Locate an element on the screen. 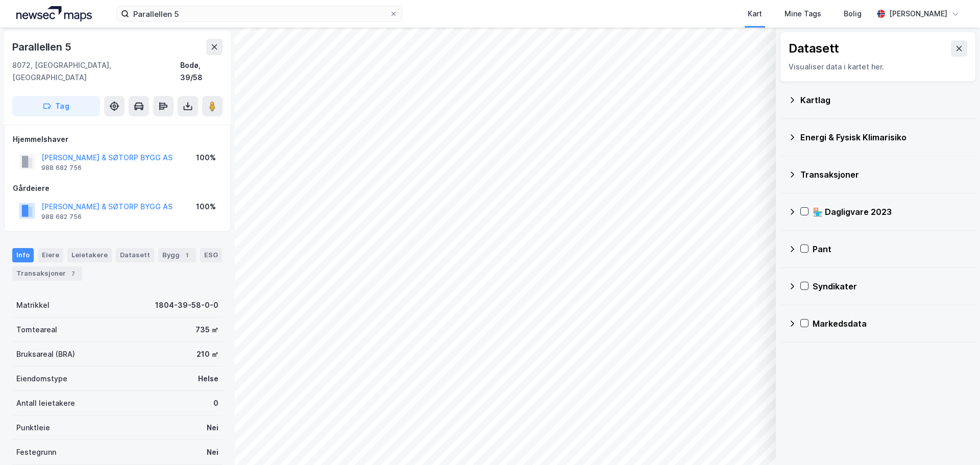 This screenshot has height=465, width=980. div: 210 ㎡ is located at coordinates (207, 354).